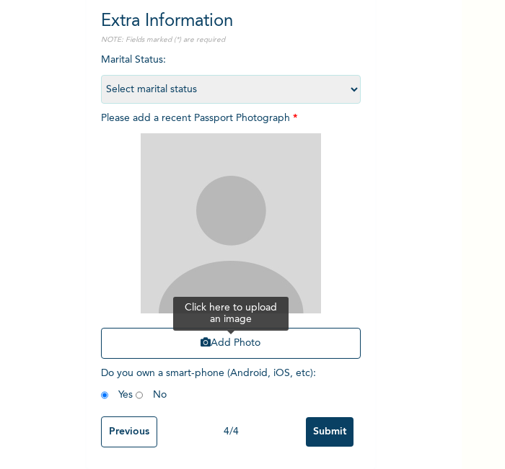 The height and width of the screenshot is (469, 505). What do you see at coordinates (231, 432) in the screenshot?
I see `div: 4 / 4` at bounding box center [231, 432].